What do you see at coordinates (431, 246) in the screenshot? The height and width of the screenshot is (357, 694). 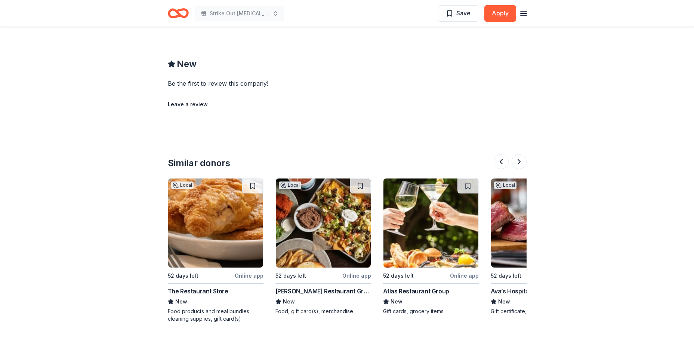 I see `a: Image for Atlas Restaurant Group52 days leftOnline appAtlas Restaurant GroupNewGift cards, grocer...` at bounding box center [431, 246].